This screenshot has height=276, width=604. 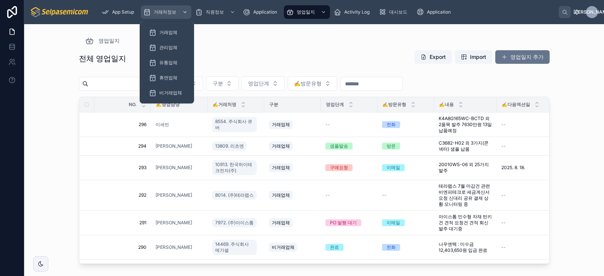 I want to click on span: 20010WS-06 외 25가지 발주, so click(x=466, y=168).